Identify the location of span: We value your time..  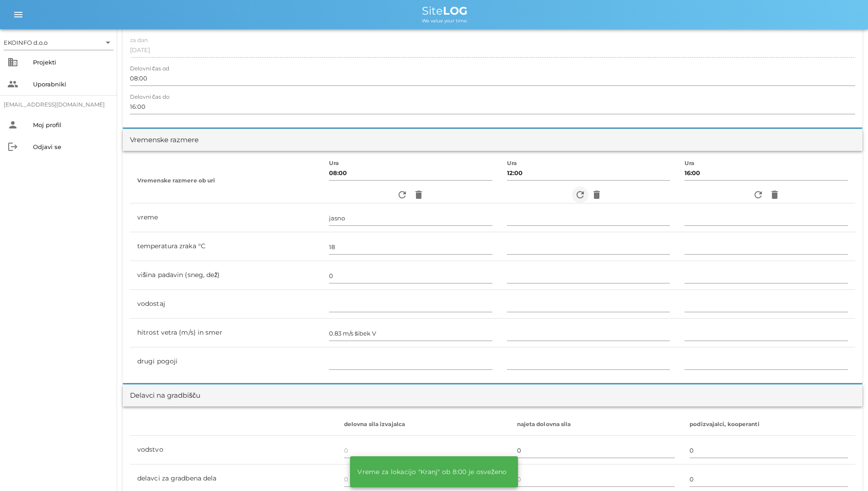
(445, 20).